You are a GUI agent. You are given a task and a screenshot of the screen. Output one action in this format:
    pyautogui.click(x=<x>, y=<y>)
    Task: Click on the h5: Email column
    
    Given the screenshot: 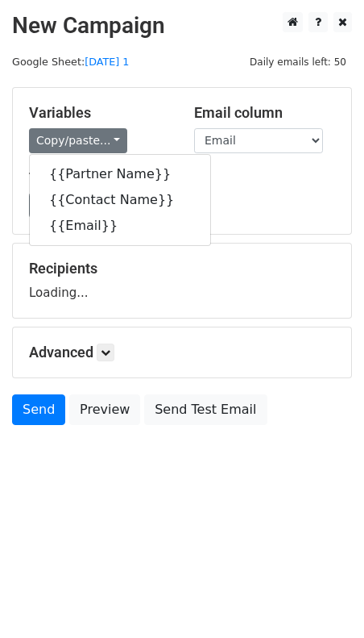 What is the action you would take?
    pyautogui.click(x=264, y=113)
    